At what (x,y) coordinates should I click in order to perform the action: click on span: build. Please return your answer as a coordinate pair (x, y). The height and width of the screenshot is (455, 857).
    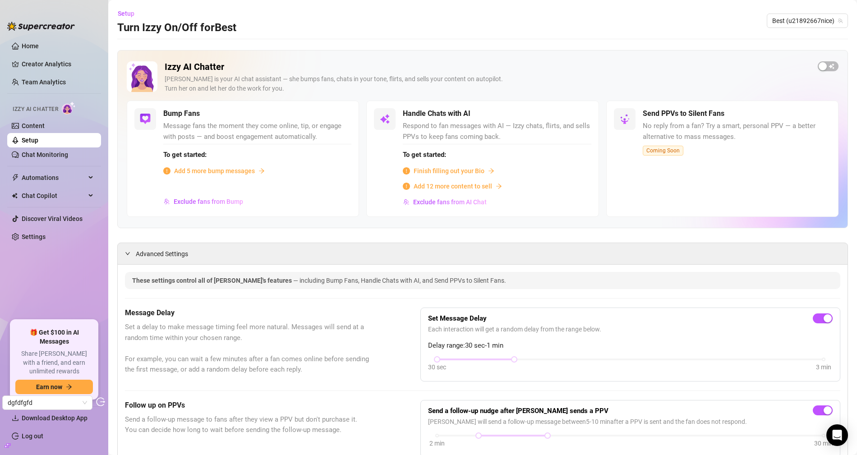
    Looking at the image, I should click on (8, 446).